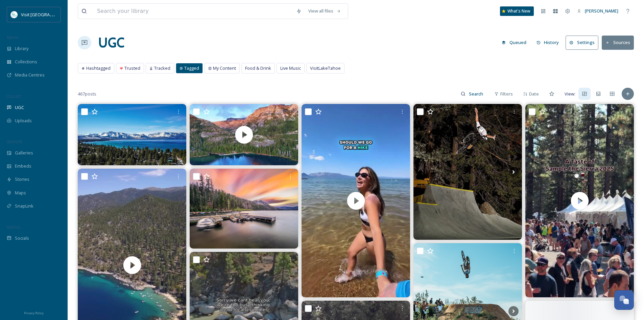 This screenshot has height=320, width=644. Describe the element at coordinates (618, 43) in the screenshot. I see `button: Sources` at that location.